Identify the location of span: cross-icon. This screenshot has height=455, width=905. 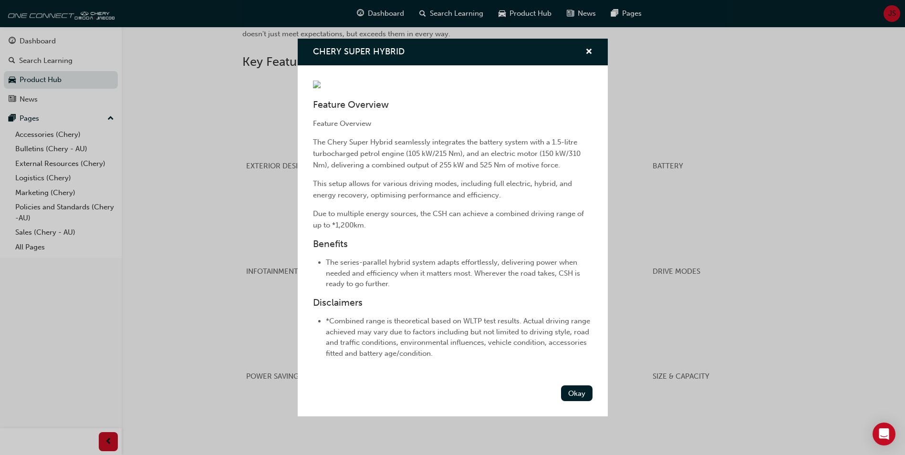
(589, 52).